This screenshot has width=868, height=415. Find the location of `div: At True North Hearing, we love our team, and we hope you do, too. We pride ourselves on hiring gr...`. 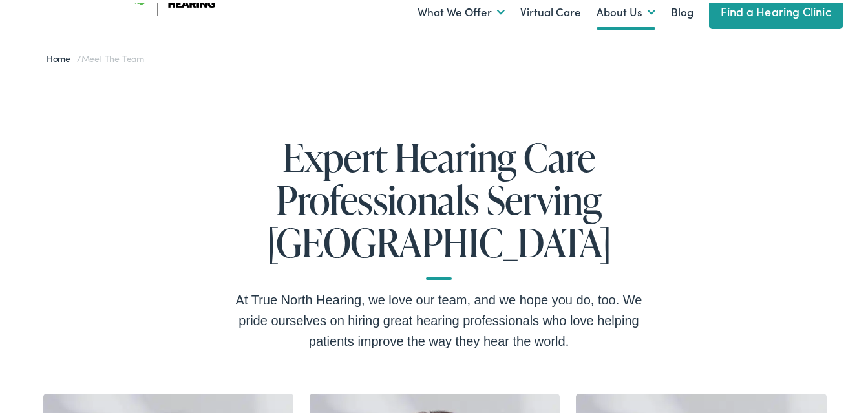

div: At True North Hearing, we love our team, and we hope you do, too. We pride ourselves on hiring gr... is located at coordinates (439, 318).